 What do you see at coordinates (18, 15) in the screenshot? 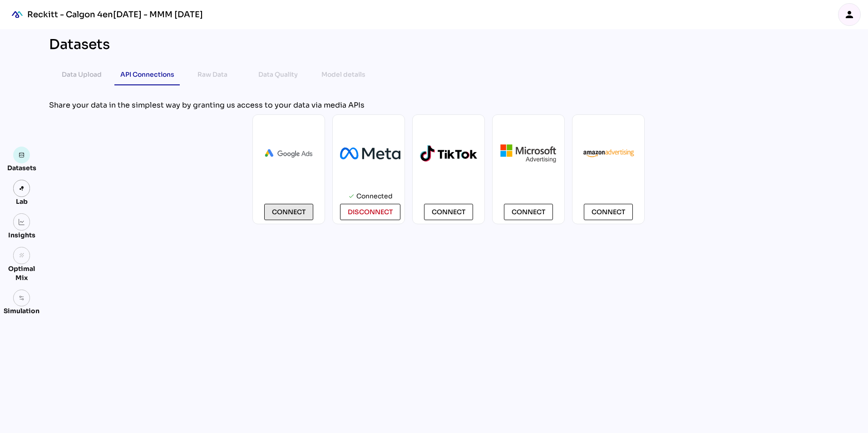
I see `img: mediaROI` at bounding box center [18, 15].